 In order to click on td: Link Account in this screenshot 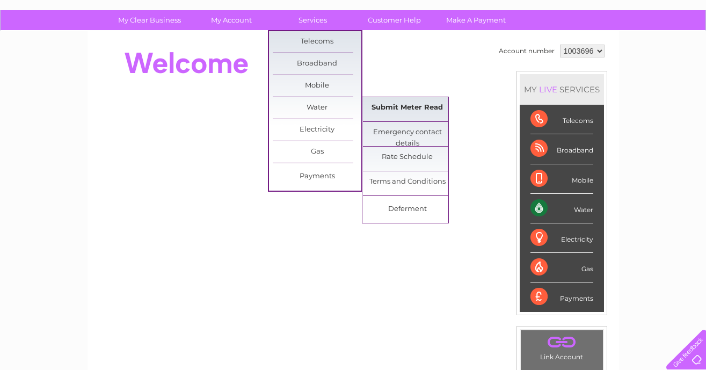, I will do `click(561, 346)`.